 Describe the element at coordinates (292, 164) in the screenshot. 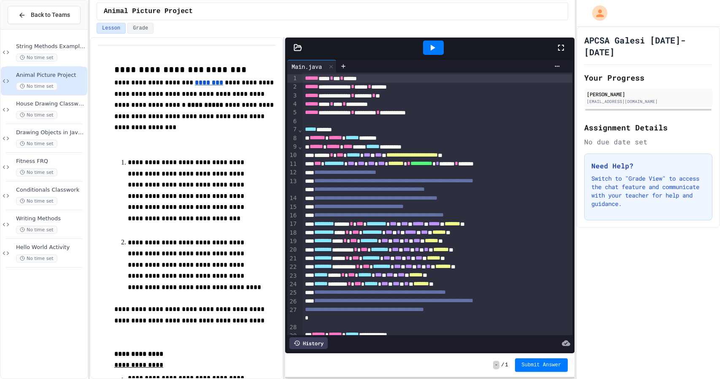

I see `div: 11` at that location.